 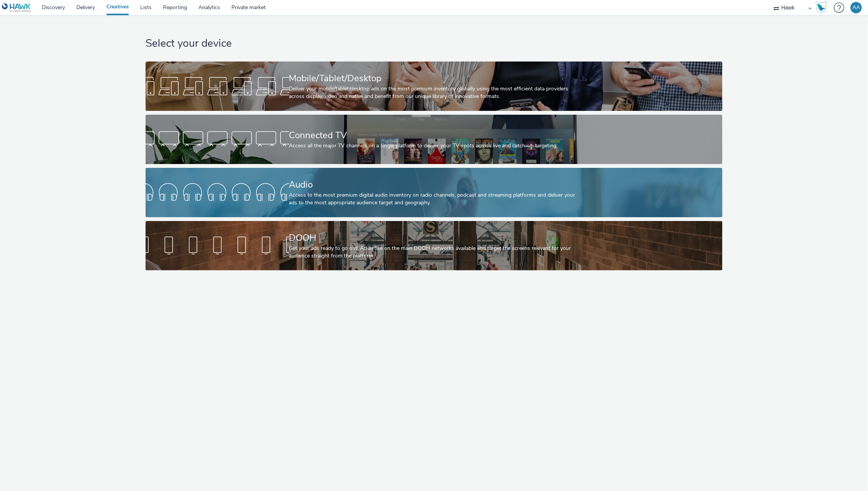 What do you see at coordinates (432, 252) in the screenshot?
I see `div: Get your ads ready to go out! Advertise on the main DOOH networks available and target the screen...` at bounding box center [432, 252].